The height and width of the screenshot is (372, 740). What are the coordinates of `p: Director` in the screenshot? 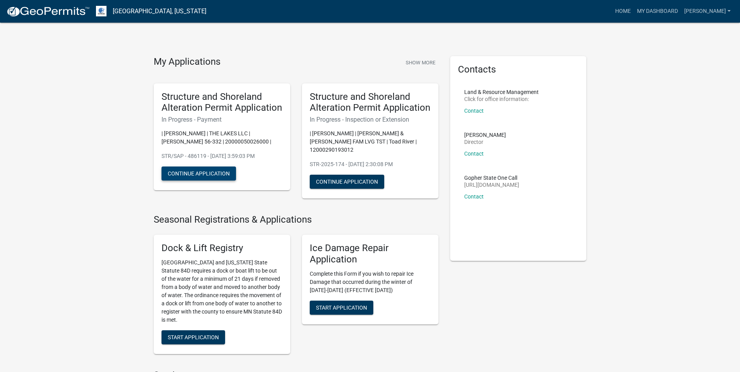 It's located at (485, 142).